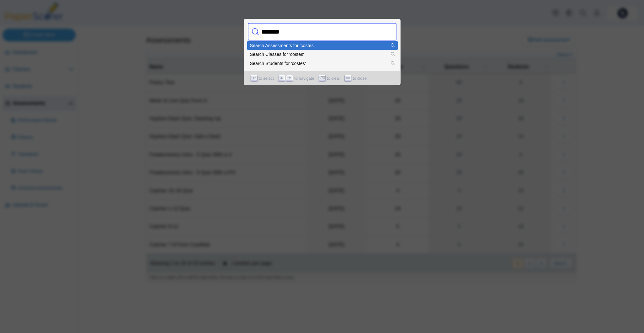 Image resolution: width=644 pixels, height=333 pixels. I want to click on div: Search Students for 'costes', so click(322, 63).